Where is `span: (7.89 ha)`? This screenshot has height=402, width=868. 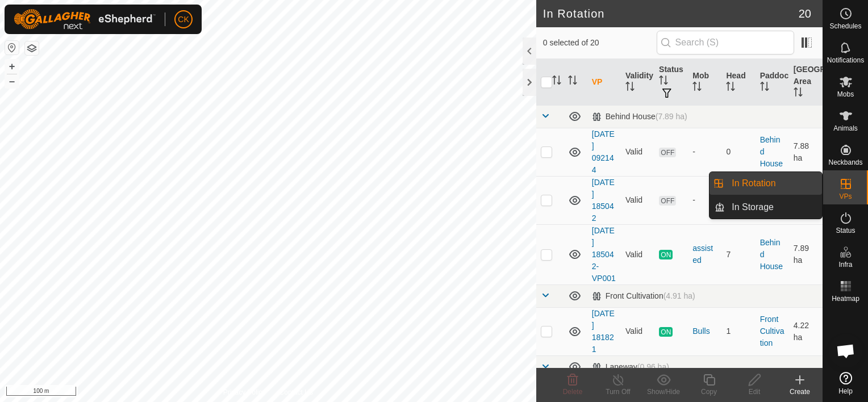
span: (7.89 ha) is located at coordinates (671, 116).